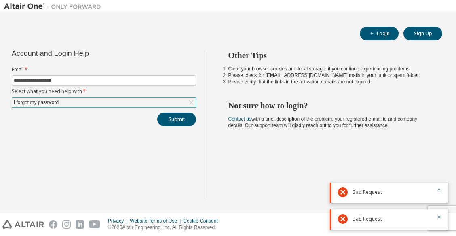 The width and height of the screenshot is (456, 236). What do you see at coordinates (329, 55) in the screenshot?
I see `h2: Other Tips` at bounding box center [329, 55].